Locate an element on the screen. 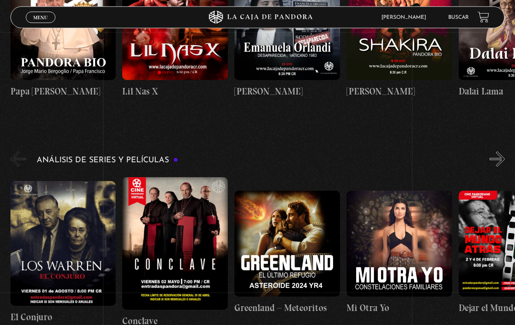  a: View your shopping cart is located at coordinates (484, 17).